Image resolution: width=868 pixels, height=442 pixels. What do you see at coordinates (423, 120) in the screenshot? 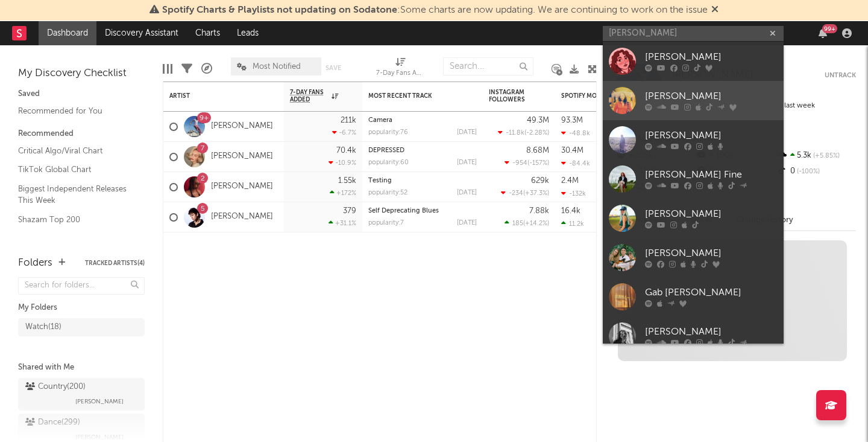
I see `div: Camera` at bounding box center [423, 120].